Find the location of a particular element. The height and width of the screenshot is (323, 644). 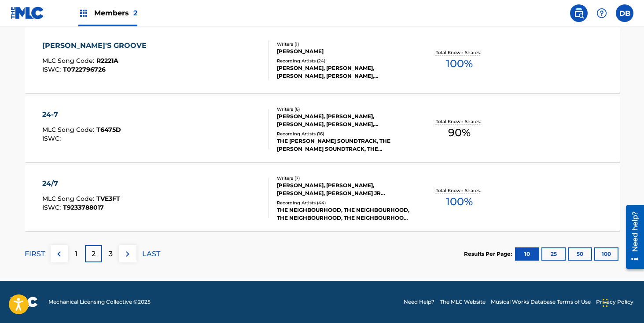

img: MLC Logo is located at coordinates (27, 13).